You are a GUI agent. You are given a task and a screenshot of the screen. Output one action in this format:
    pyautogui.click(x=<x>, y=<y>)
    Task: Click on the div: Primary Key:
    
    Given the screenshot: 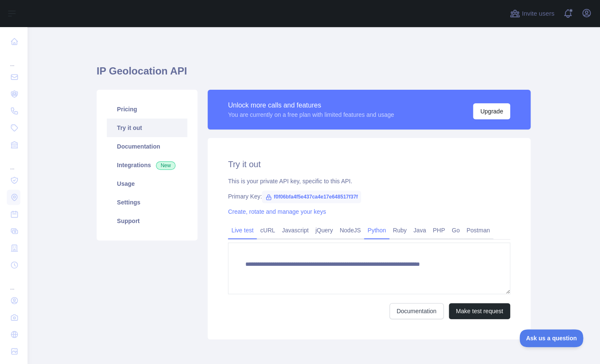 What is the action you would take?
    pyautogui.click(x=369, y=196)
    